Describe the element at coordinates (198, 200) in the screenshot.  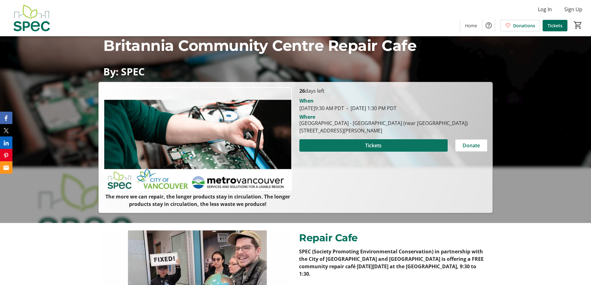
I see `strong: The more we can repair, the longer products stay in circulation. The longer products stay in circ...` at that location.